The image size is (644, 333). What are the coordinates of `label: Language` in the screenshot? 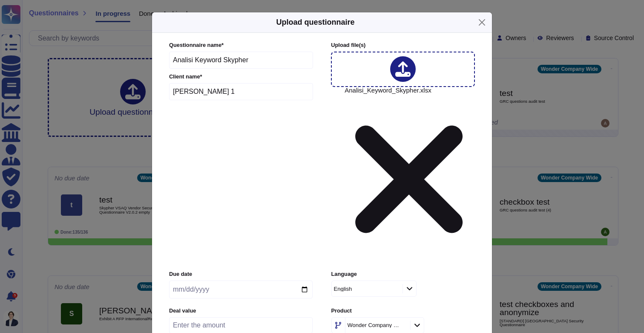 It's located at (403, 274).